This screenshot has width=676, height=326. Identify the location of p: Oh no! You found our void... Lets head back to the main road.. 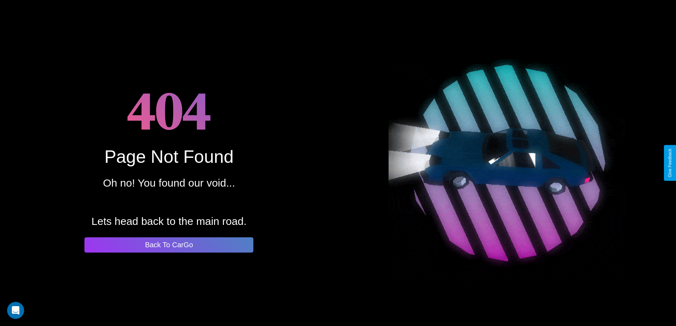
(169, 202).